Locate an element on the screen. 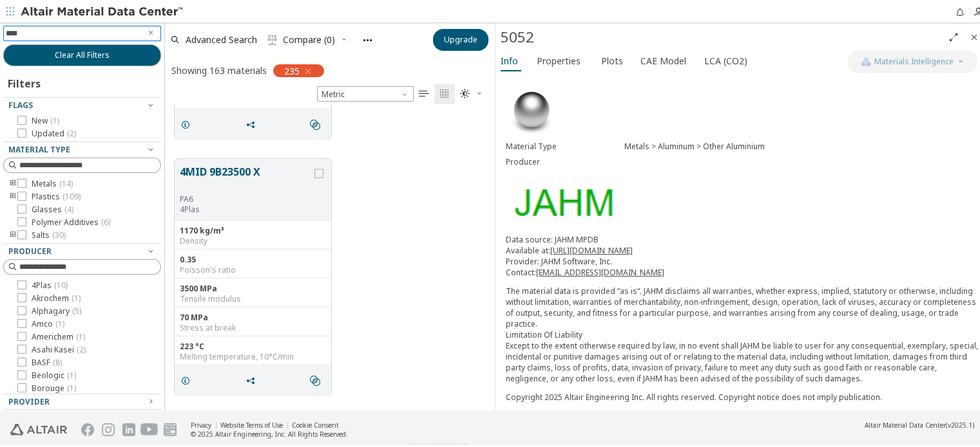 The height and width of the screenshot is (447, 980). span: Alphagary is located at coordinates (56, 309).